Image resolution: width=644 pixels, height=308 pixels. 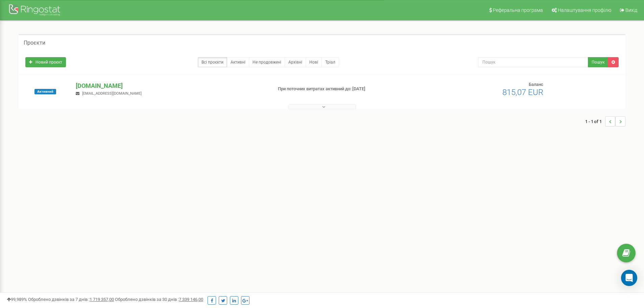 What do you see at coordinates (35, 43) in the screenshot?
I see `h5: Проєкти` at bounding box center [35, 43].